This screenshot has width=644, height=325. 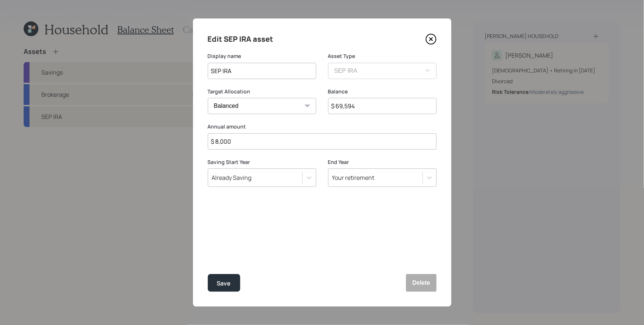 What do you see at coordinates (224, 284) in the screenshot?
I see `div: Save` at bounding box center [224, 284].